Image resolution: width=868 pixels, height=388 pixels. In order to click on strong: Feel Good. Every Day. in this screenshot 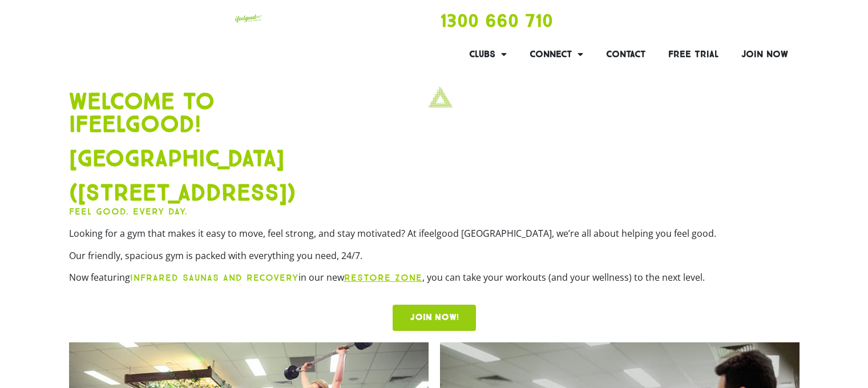, I will do `click(128, 211)`.